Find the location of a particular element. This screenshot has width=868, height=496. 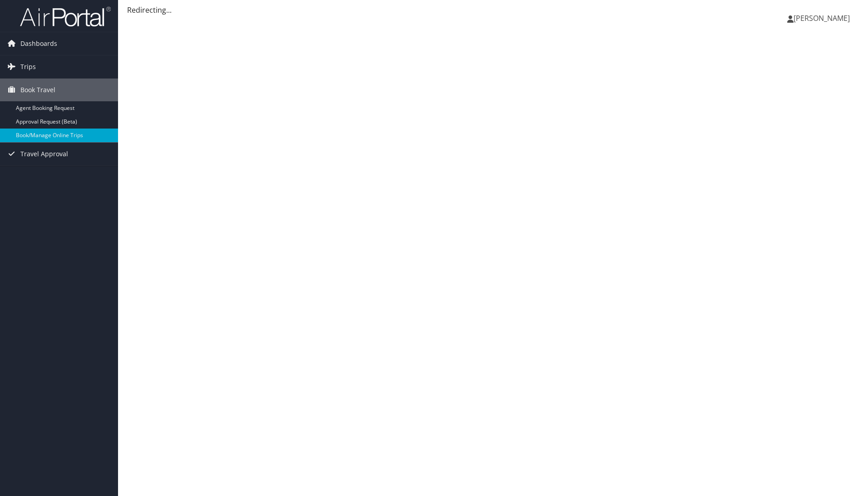

span: Trips is located at coordinates (28, 67).